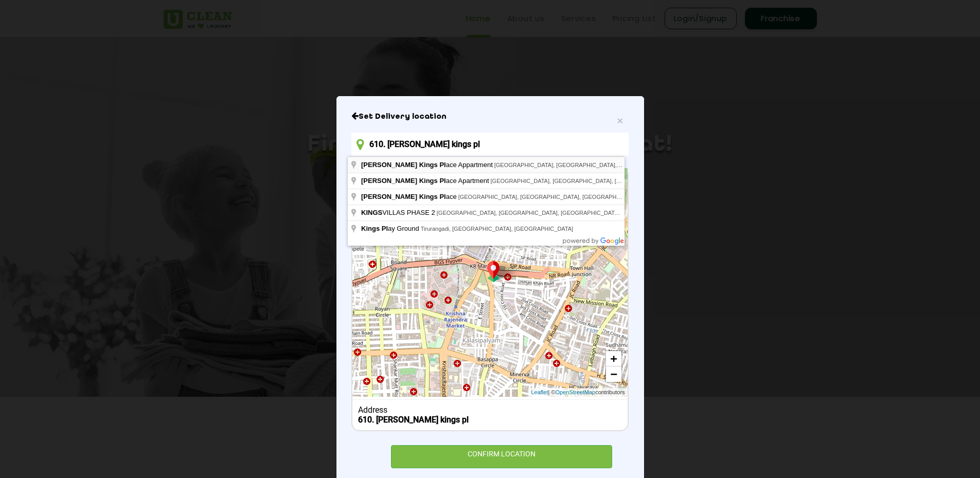  Describe the element at coordinates (490, 410) in the screenshot. I see `div: Address` at that location.